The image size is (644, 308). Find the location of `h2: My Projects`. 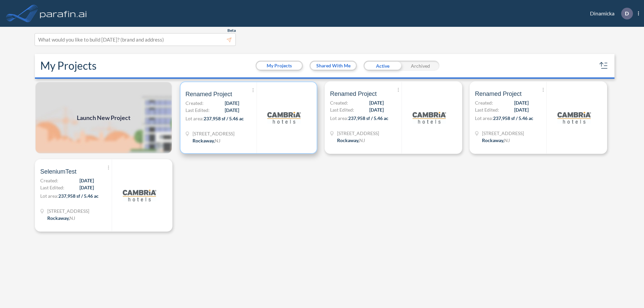

h2: My Projects is located at coordinates (68, 66).